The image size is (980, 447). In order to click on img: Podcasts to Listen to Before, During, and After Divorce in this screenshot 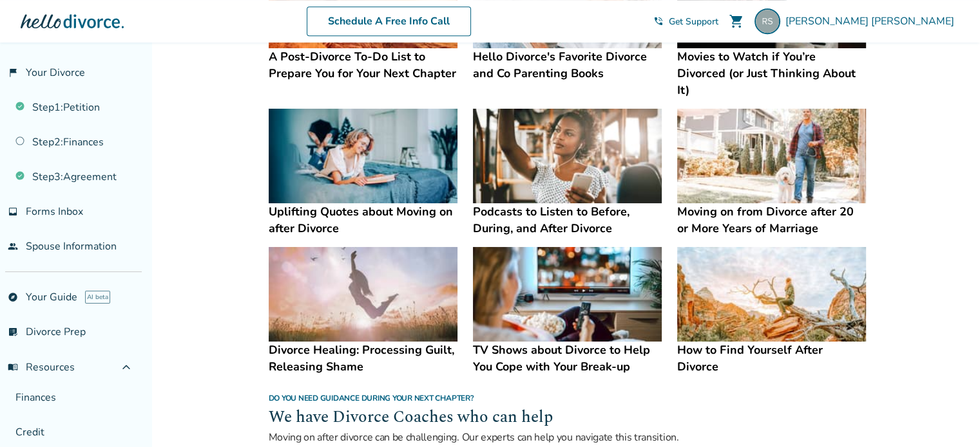, I will do `click(566, 155)`.